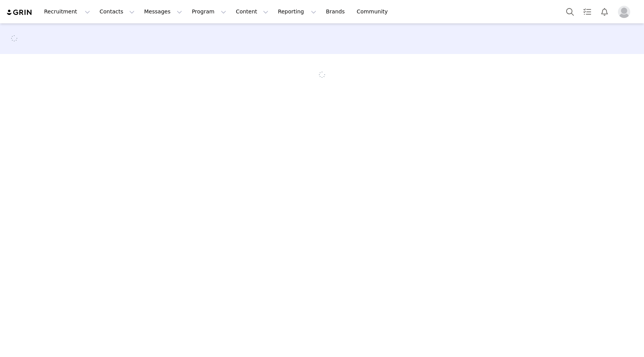  I want to click on a: grin logo, so click(20, 12).